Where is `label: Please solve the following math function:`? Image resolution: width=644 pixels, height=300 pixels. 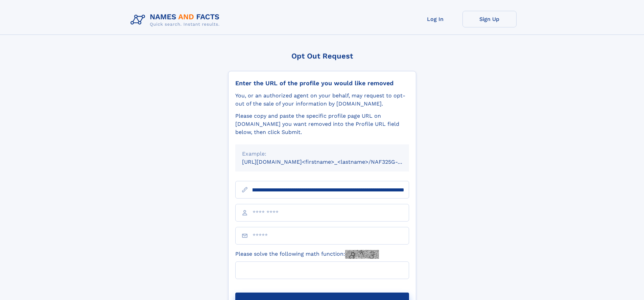
label: Please solve the following math function: is located at coordinates (307, 254).